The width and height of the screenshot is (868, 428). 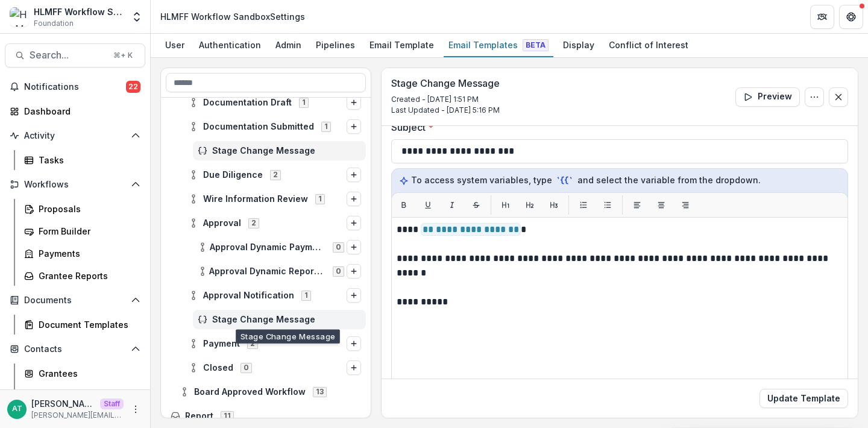 I want to click on div: User, so click(x=175, y=45).